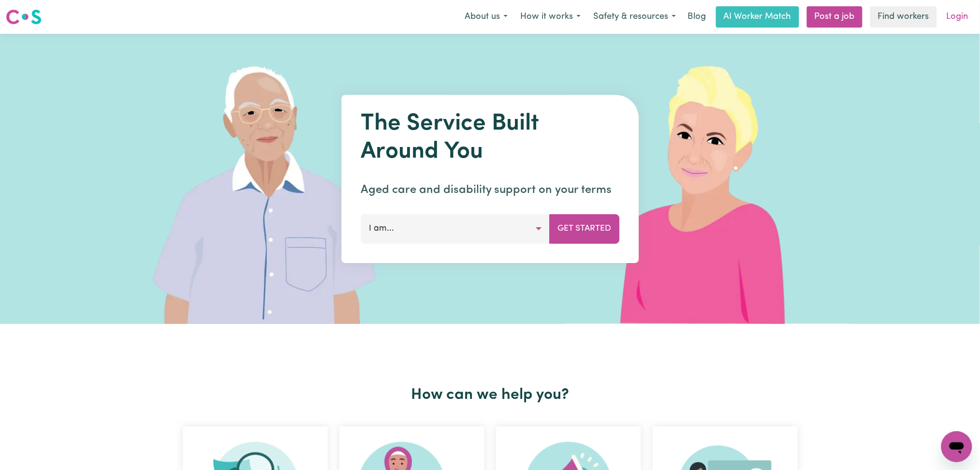 The image size is (980, 470). I want to click on a: Find workers, so click(904, 17).